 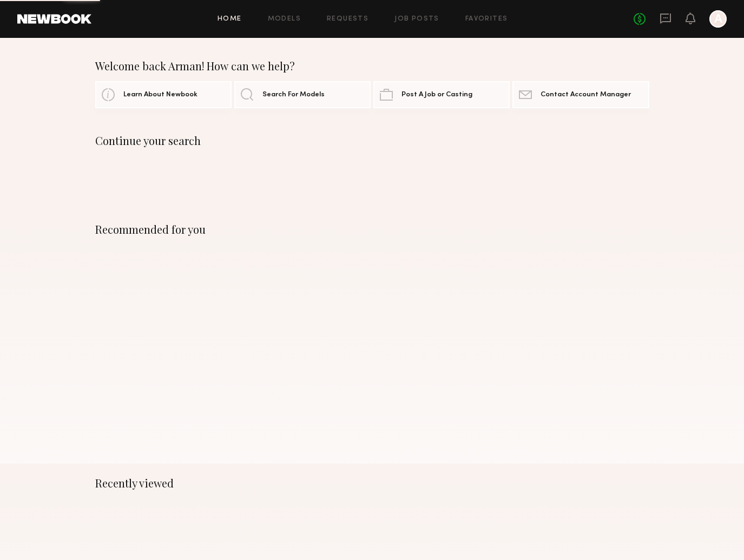 What do you see at coordinates (436, 95) in the screenshot?
I see `span: Post A Job or Casting` at bounding box center [436, 95].